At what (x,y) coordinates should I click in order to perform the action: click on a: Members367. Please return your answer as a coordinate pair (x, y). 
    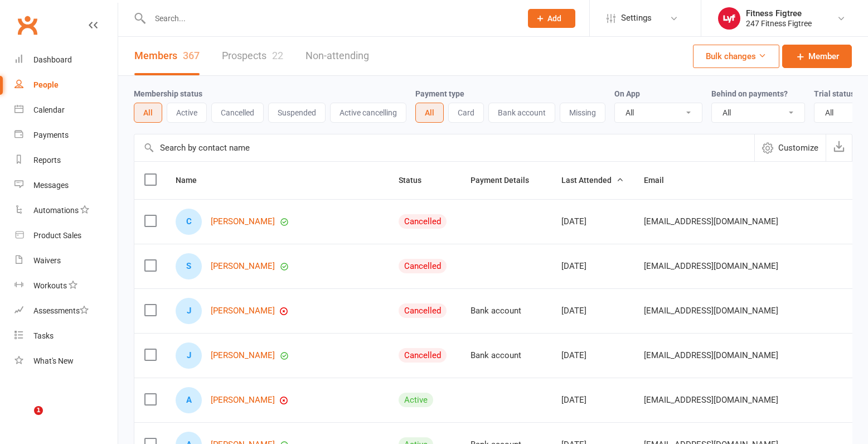
    Looking at the image, I should click on (167, 56).